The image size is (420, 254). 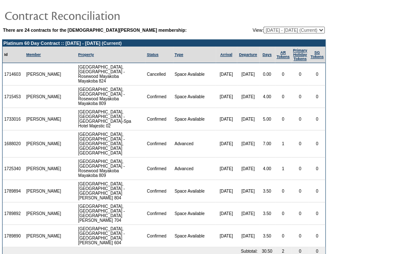 I want to click on a: ARTokens, so click(x=283, y=55).